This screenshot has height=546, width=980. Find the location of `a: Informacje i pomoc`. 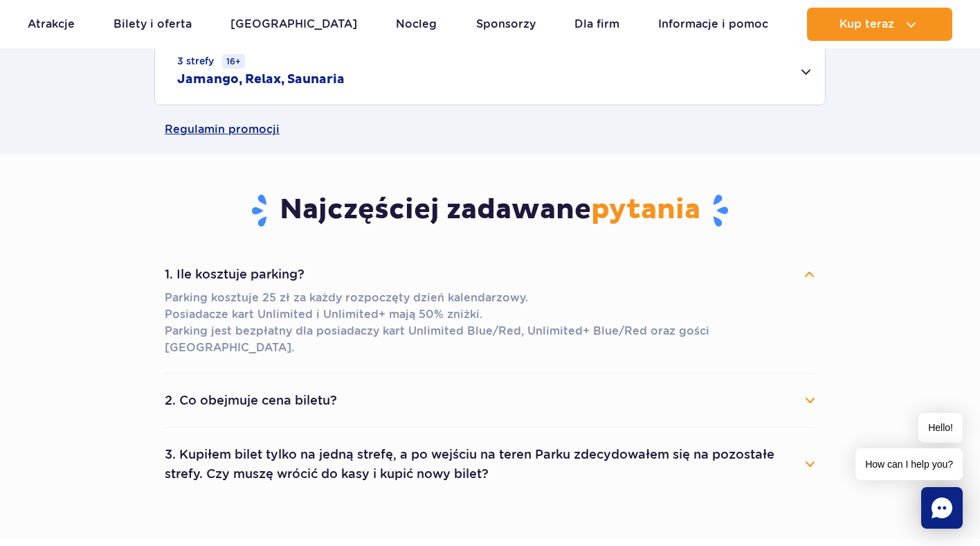

a: Informacje i pomoc is located at coordinates (713, 24).